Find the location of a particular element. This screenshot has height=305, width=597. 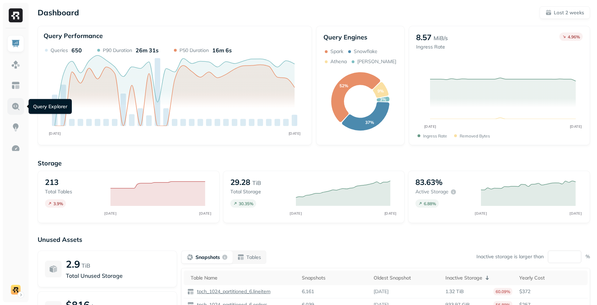

p: 2.9 is located at coordinates (73, 263).